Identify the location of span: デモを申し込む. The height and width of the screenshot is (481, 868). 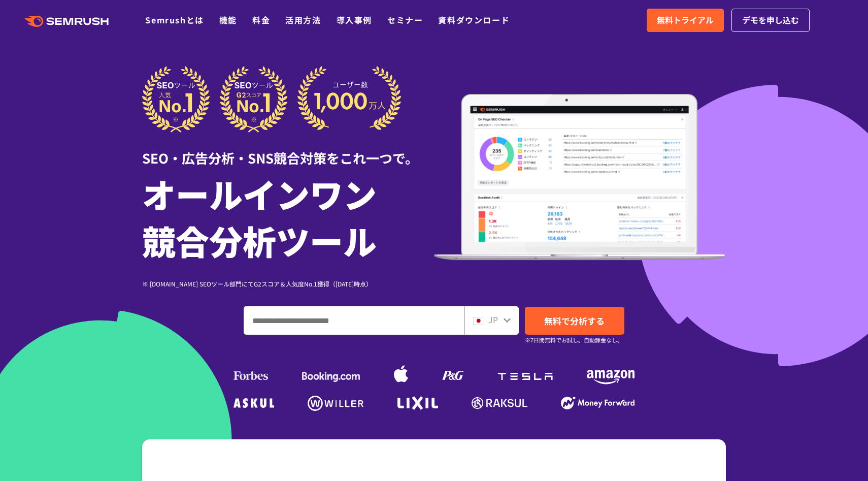
(771, 20).